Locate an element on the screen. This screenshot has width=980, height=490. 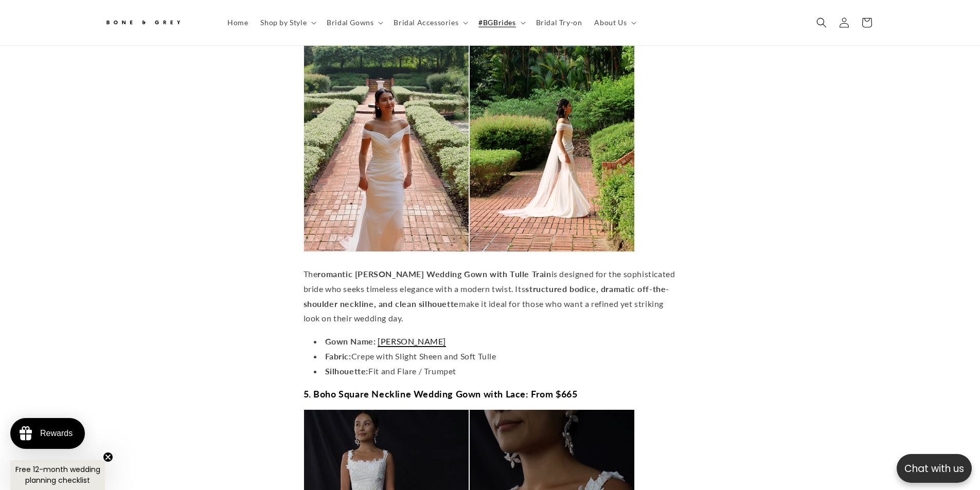
span: Fit and Flare / Trumpet is located at coordinates (412, 371).